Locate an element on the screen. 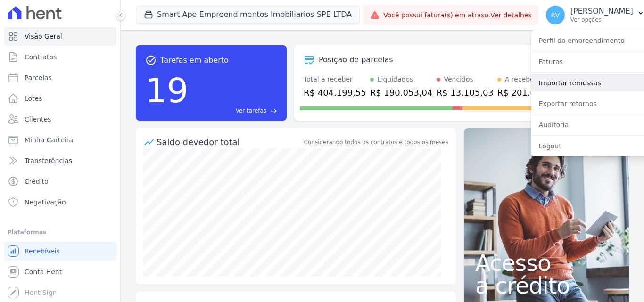 The image size is (644, 302). div: Total a receber is located at coordinates (335, 79).